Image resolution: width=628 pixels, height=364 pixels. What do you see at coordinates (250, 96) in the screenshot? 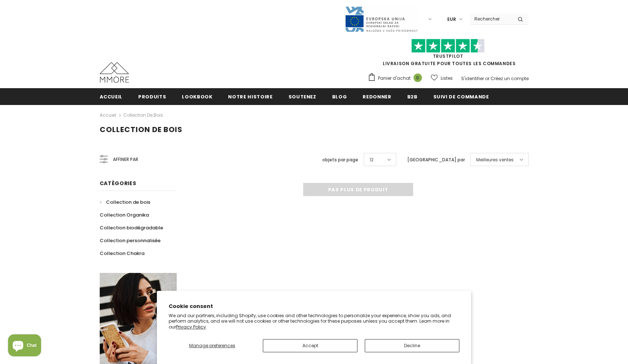
I see `a: Notre histoire` at bounding box center [250, 96].